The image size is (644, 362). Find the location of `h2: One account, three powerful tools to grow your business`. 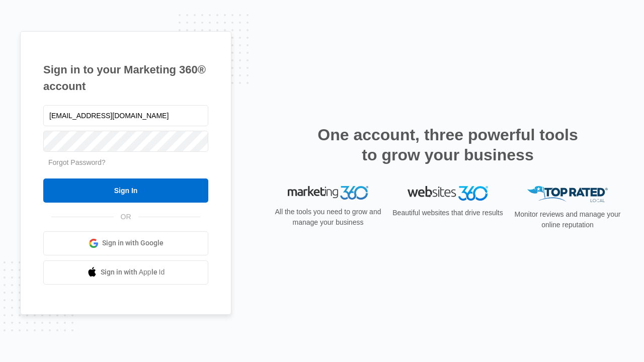

h2: One account, three powerful tools to grow your business is located at coordinates (448, 145).